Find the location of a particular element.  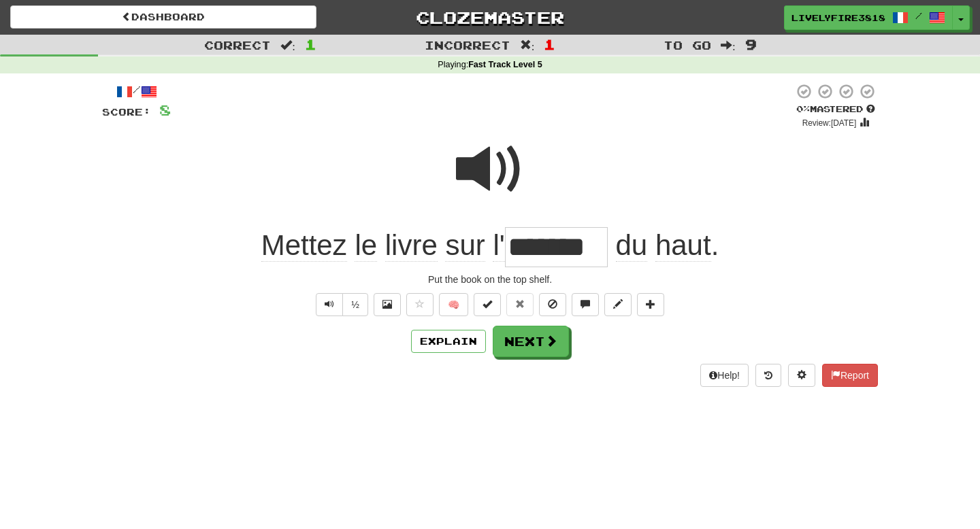

button: Report is located at coordinates (850, 375).